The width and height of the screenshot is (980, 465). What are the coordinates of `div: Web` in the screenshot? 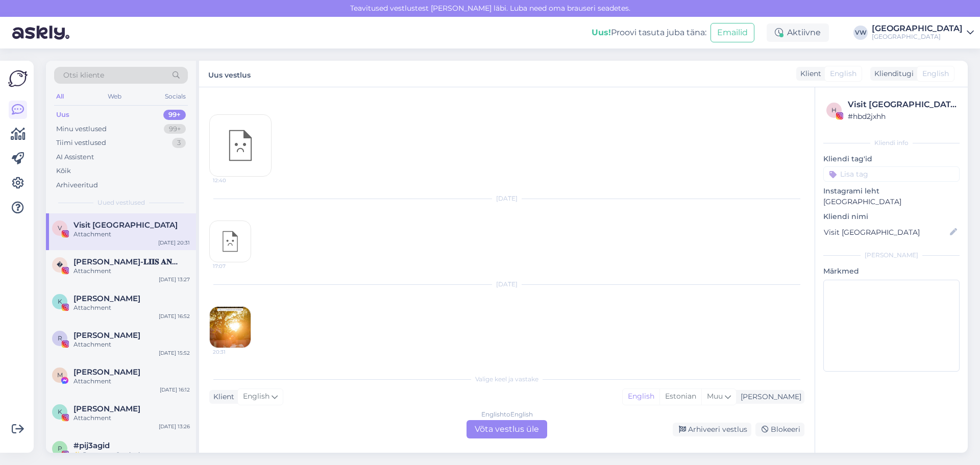 It's located at (114, 96).